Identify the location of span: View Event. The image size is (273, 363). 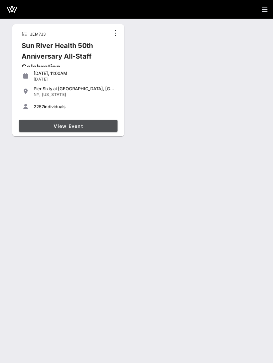
(68, 126).